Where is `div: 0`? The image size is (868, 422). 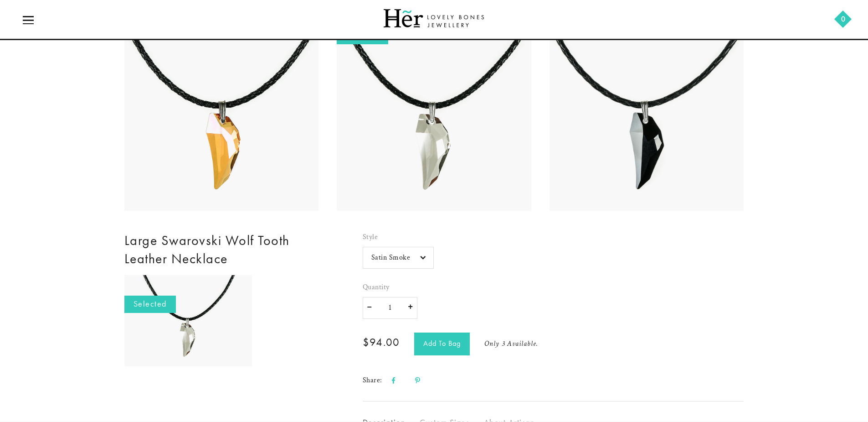 div: 0 is located at coordinates (843, 19).